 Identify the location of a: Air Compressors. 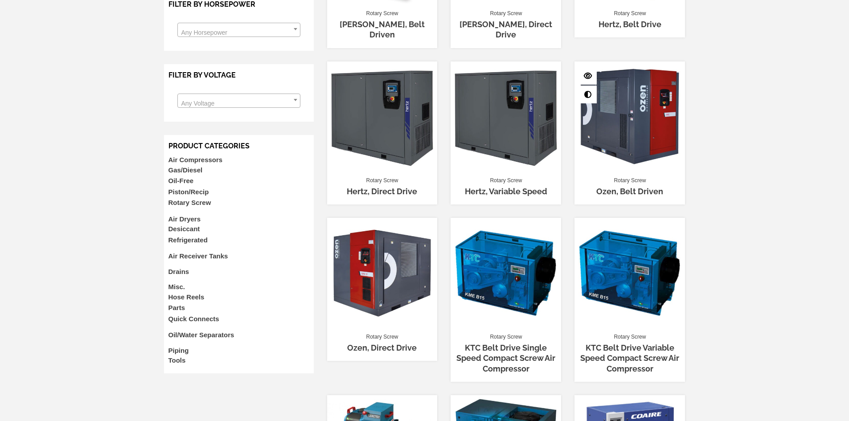
(196, 159).